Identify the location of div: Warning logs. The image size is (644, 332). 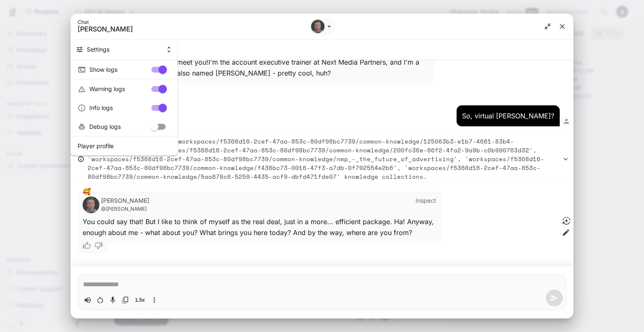
(124, 88).